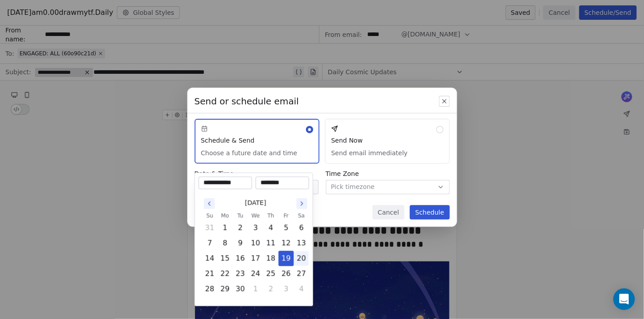 Image resolution: width=644 pixels, height=319 pixels. I want to click on th: Friday, so click(287, 216).